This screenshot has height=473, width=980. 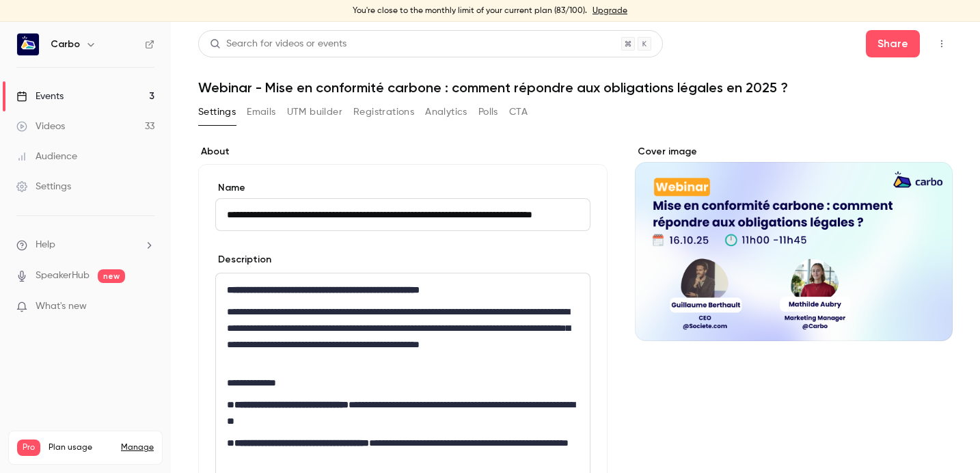 What do you see at coordinates (402, 188) in the screenshot?
I see `label: Name` at bounding box center [402, 188].